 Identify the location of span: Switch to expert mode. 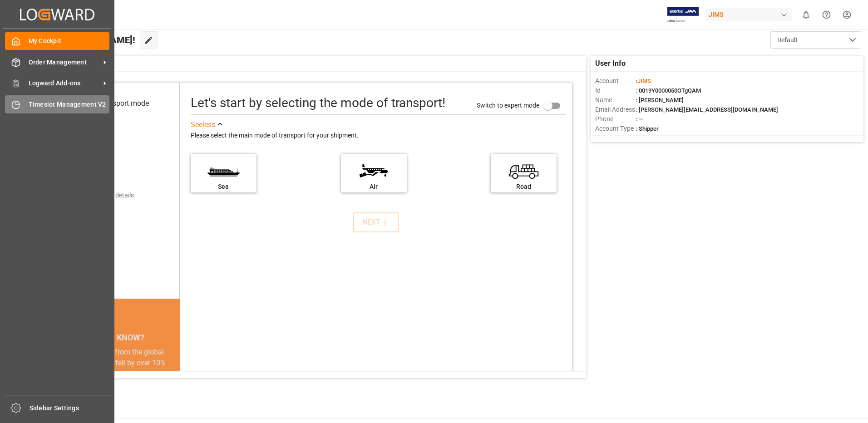
(508, 105).